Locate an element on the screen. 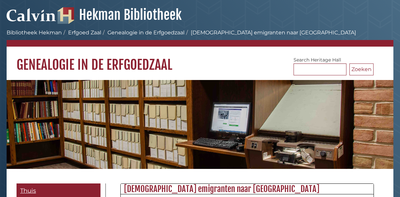 This screenshot has height=197, width=400. nav: paneermeel is located at coordinates (200, 38).